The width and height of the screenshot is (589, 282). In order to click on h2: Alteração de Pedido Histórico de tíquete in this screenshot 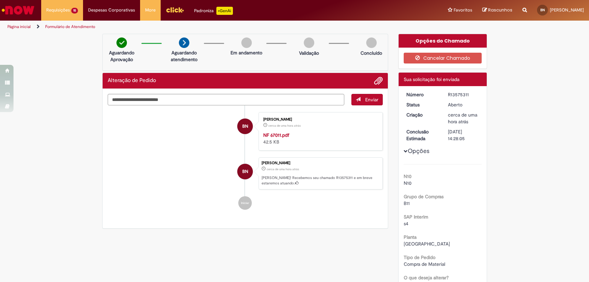, I will do `click(132, 81)`.